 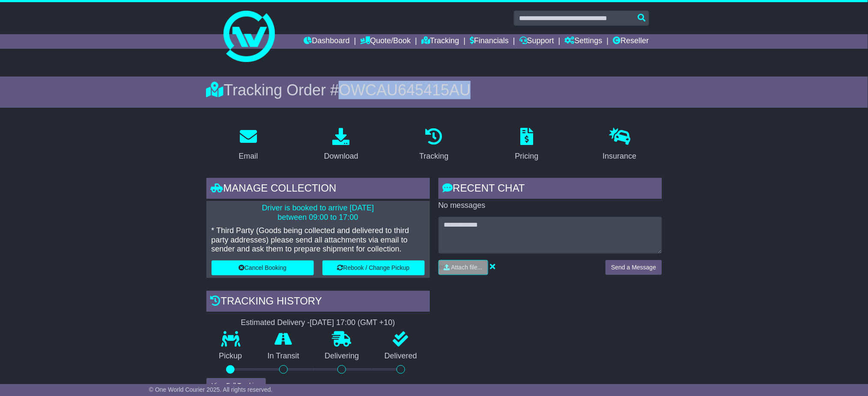 I want to click on p: Delivering, so click(x=342, y=357).